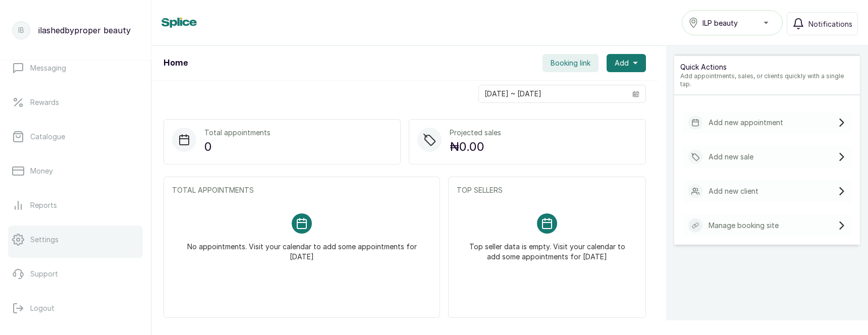 The width and height of the screenshot is (868, 335). What do you see at coordinates (767, 80) in the screenshot?
I see `p: Add appointments, sales, or clients quickly with a single tap.` at bounding box center [767, 80].